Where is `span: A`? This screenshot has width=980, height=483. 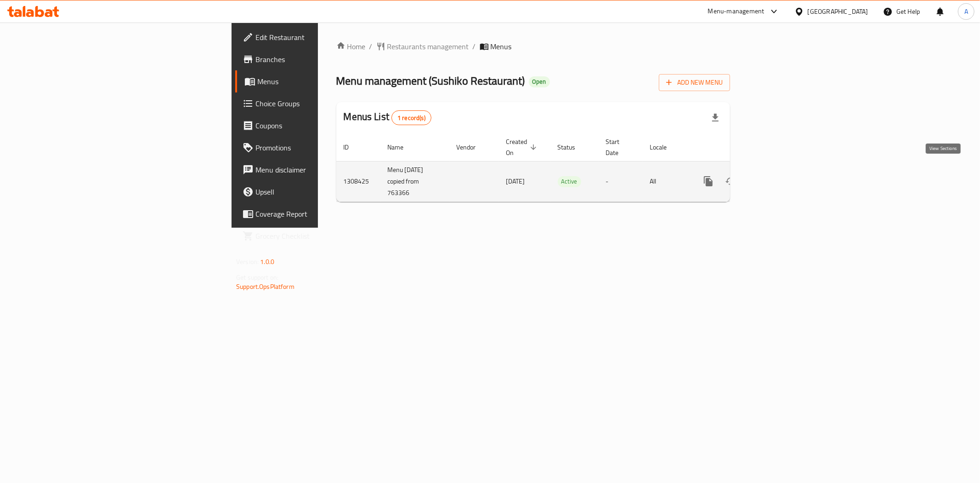
span: A is located at coordinates (966, 12).